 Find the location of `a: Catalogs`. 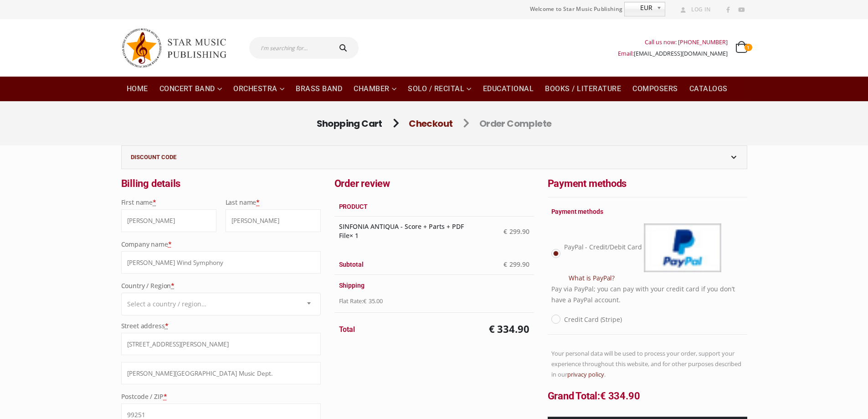

a: Catalogs is located at coordinates (708, 89).